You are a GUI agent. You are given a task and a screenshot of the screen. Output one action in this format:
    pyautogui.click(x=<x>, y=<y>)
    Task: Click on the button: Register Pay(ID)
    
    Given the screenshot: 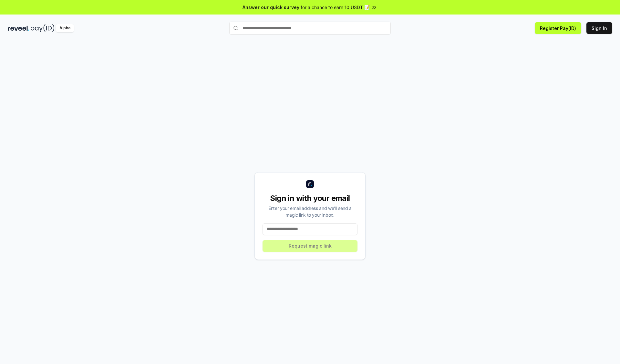 What is the action you would take?
    pyautogui.click(x=558, y=28)
    